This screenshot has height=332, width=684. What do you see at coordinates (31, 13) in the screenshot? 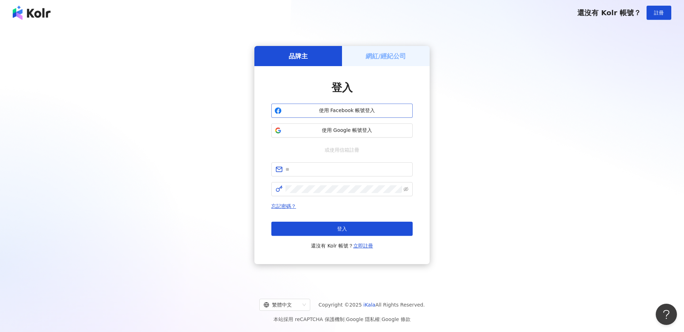
I see `img: logo` at bounding box center [31, 13].